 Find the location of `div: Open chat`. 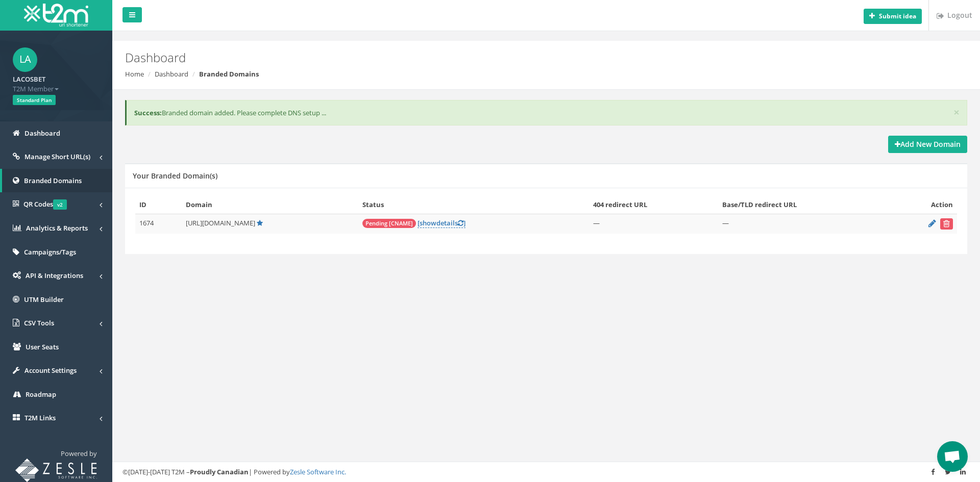

div: Open chat is located at coordinates (952, 456).